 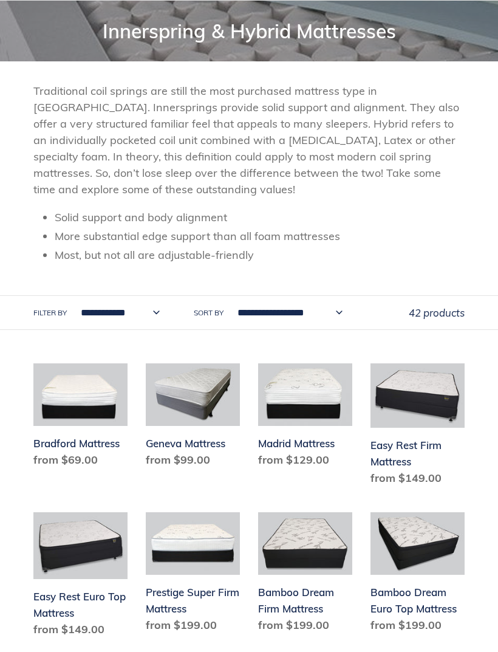 I want to click on a: Bamboo Dream Euro Top Mattress, so click(x=418, y=575).